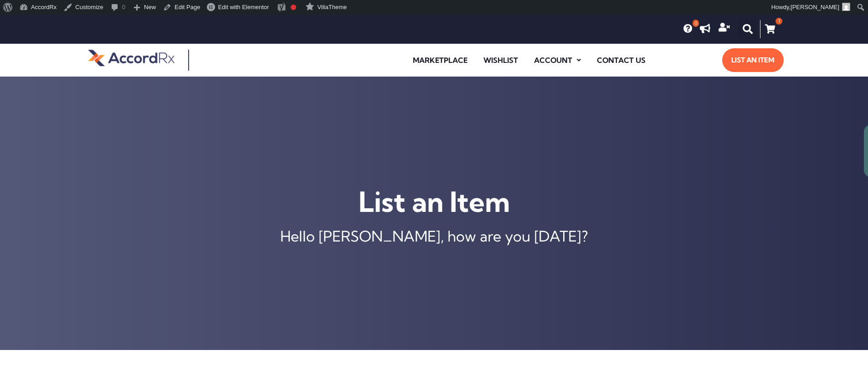 The image size is (868, 386). Describe the element at coordinates (501, 60) in the screenshot. I see `a: Wishlist` at that location.